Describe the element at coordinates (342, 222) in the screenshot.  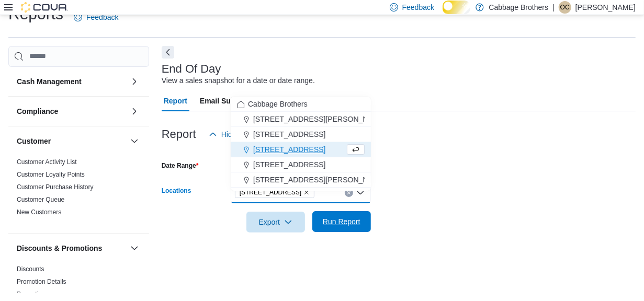
I see `span: Run Report` at that location.